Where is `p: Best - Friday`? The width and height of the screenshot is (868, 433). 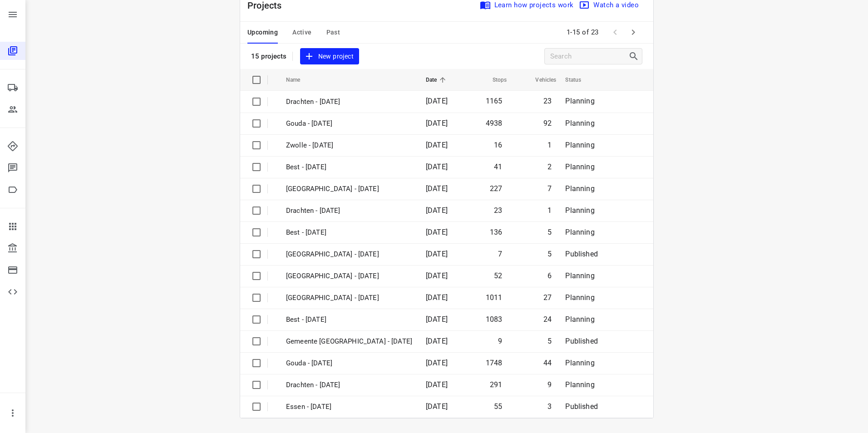
p: Best - Friday is located at coordinates (349, 167).